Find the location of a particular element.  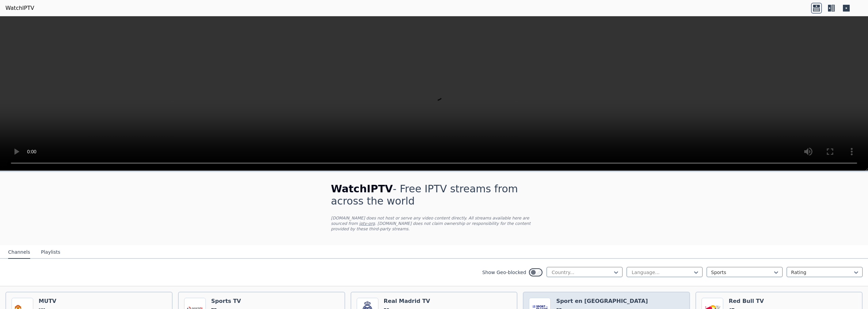

a: WatchIPTV is located at coordinates (20, 8).